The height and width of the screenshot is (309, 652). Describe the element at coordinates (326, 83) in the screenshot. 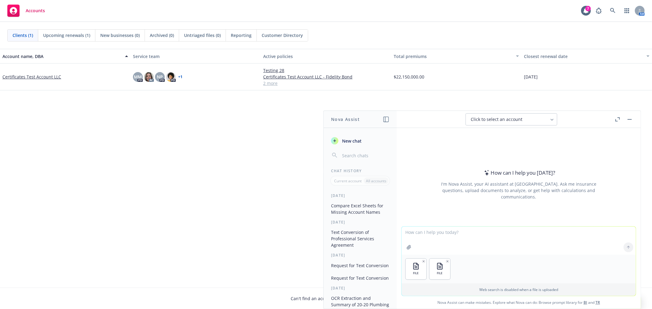

I see `a: 2 more` at that location.